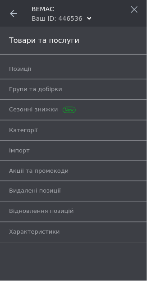  What do you see at coordinates (34, 232) in the screenshot?
I see `span: Характеристики` at bounding box center [34, 232].